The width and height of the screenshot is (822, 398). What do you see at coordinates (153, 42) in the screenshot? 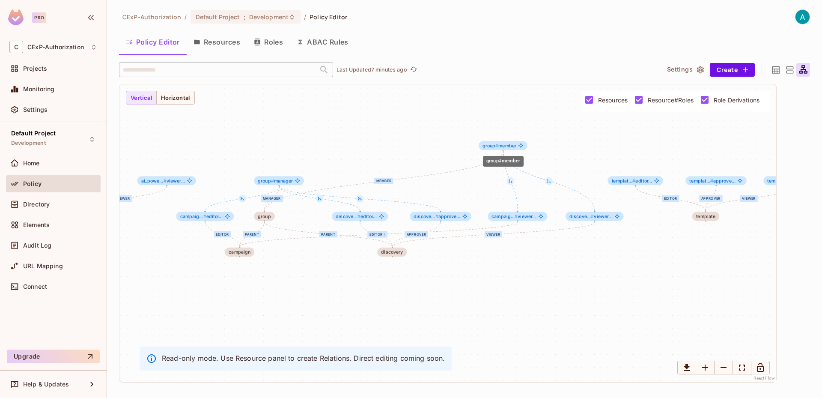
I see `button: Policy Editor` at bounding box center [153, 42].